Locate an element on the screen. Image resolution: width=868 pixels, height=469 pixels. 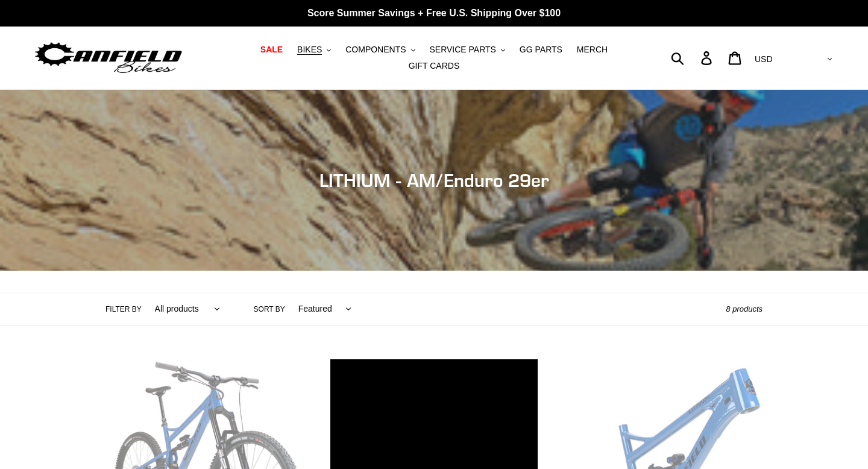
span: COMPONENTS is located at coordinates (376, 50).